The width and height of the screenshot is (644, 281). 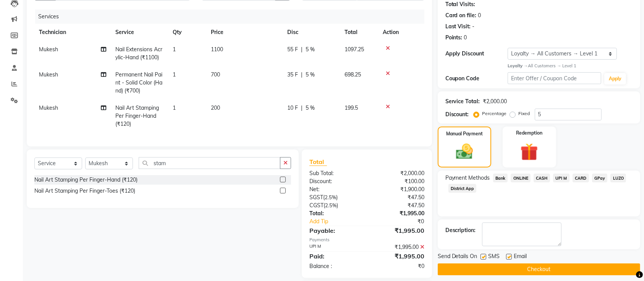 I want to click on span: 1100, so click(x=217, y=49).